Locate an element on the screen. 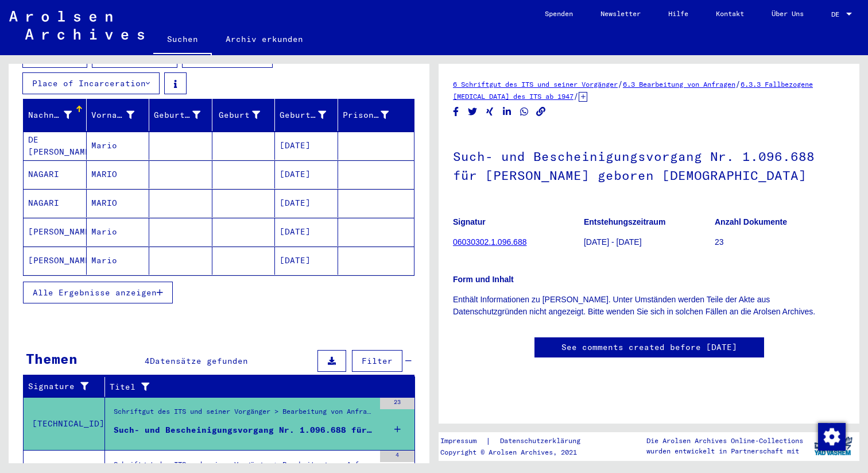 The height and width of the screenshot is (473, 868). button: Share on LinkedIn is located at coordinates (507, 111).